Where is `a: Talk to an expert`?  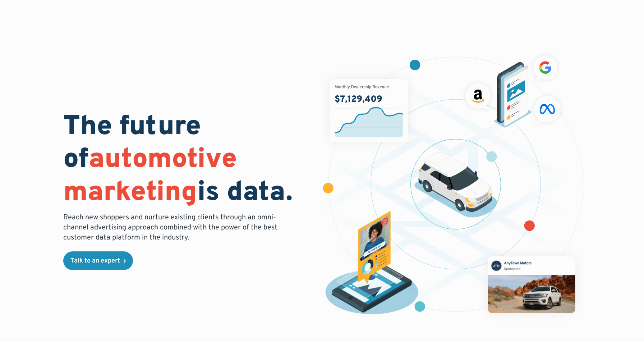
a: Talk to an expert is located at coordinates (98, 260).